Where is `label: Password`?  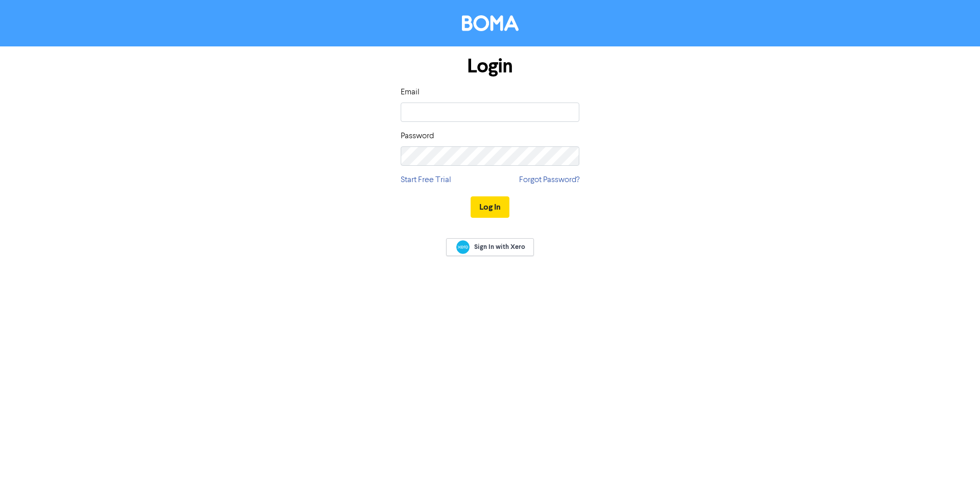
label: Password is located at coordinates (417, 137).